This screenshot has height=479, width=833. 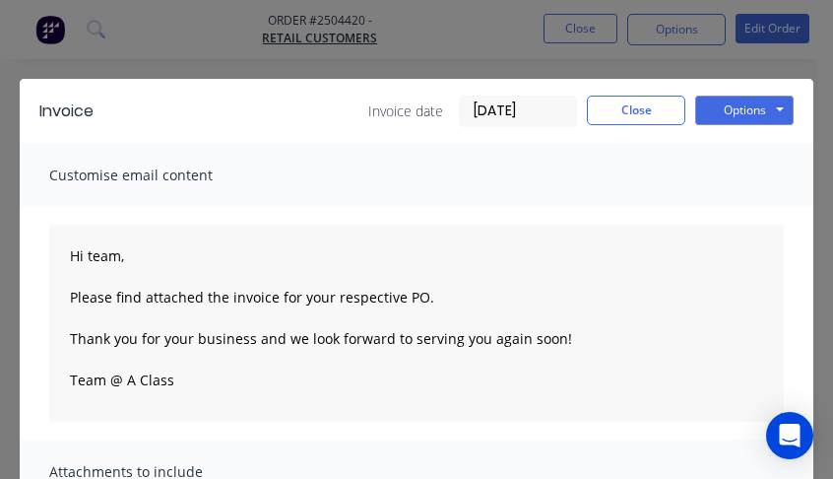 I want to click on span: Customise email content, so click(x=158, y=175).